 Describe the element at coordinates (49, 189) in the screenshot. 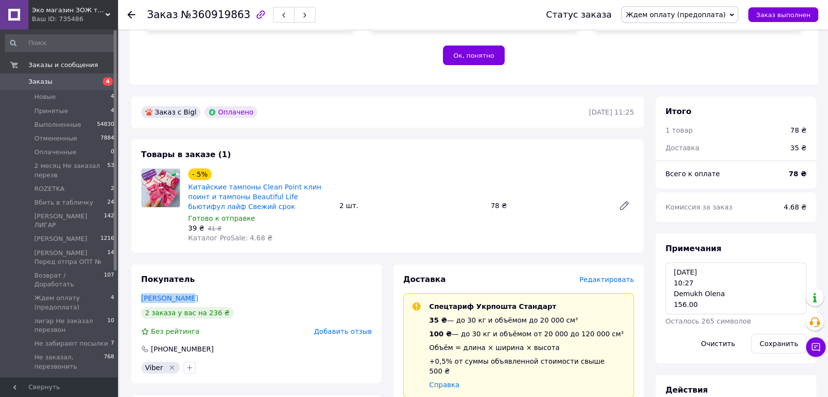

I see `span: ROZETKA` at that location.